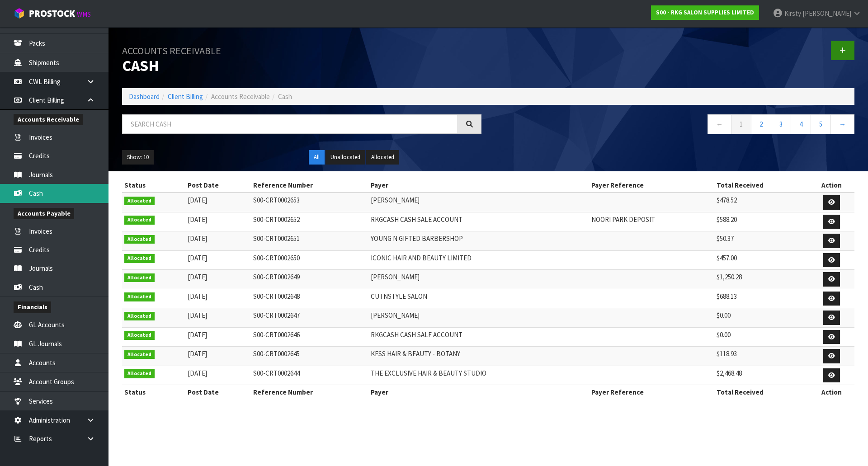 The width and height of the screenshot is (868, 466). Describe the element at coordinates (761, 124) in the screenshot. I see `a: 2` at that location.